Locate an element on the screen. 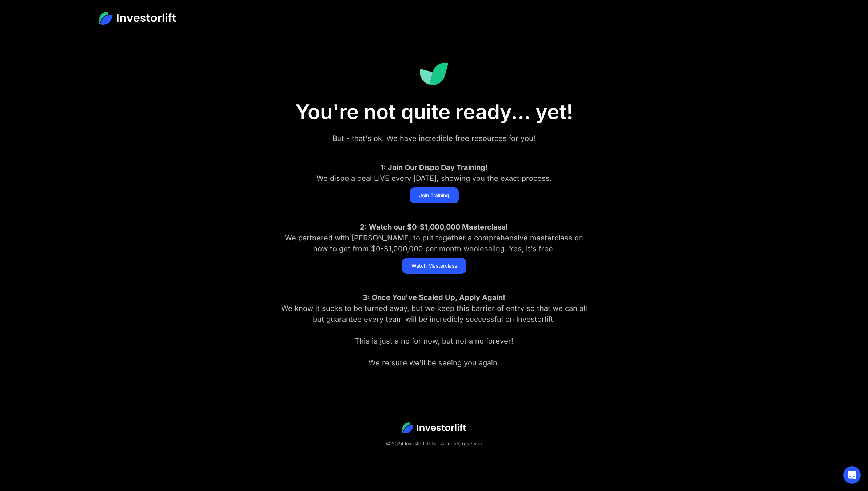  img: Investorlift Dashboard is located at coordinates (434, 74).